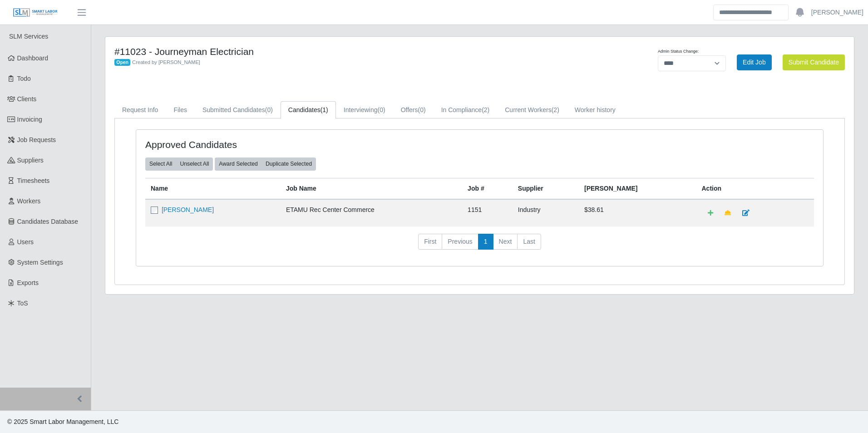  Describe the element at coordinates (29, 201) in the screenshot. I see `span: Workers` at that location.